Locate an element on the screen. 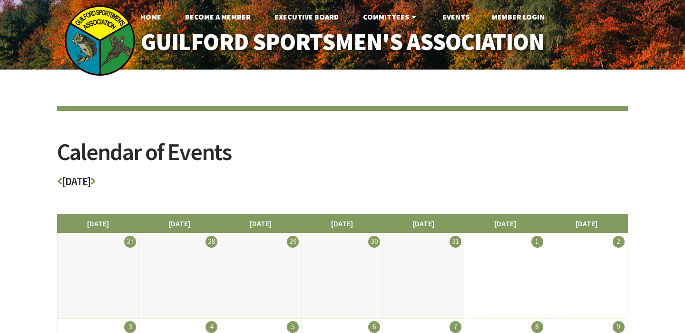 This screenshot has width=685, height=333. div: 9 is located at coordinates (619, 326).